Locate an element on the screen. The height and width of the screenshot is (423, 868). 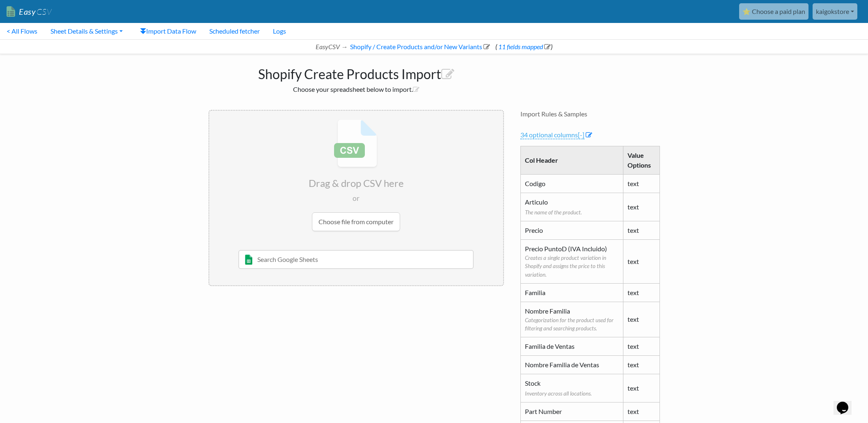
td: Codigo is located at coordinates (572, 183).